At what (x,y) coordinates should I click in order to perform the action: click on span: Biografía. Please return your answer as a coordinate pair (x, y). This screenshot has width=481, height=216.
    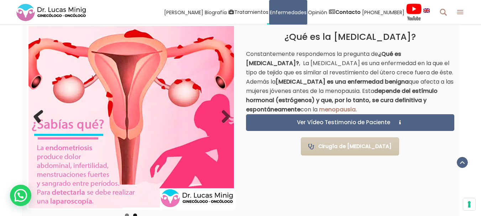
    Looking at the image, I should click on (216, 12).